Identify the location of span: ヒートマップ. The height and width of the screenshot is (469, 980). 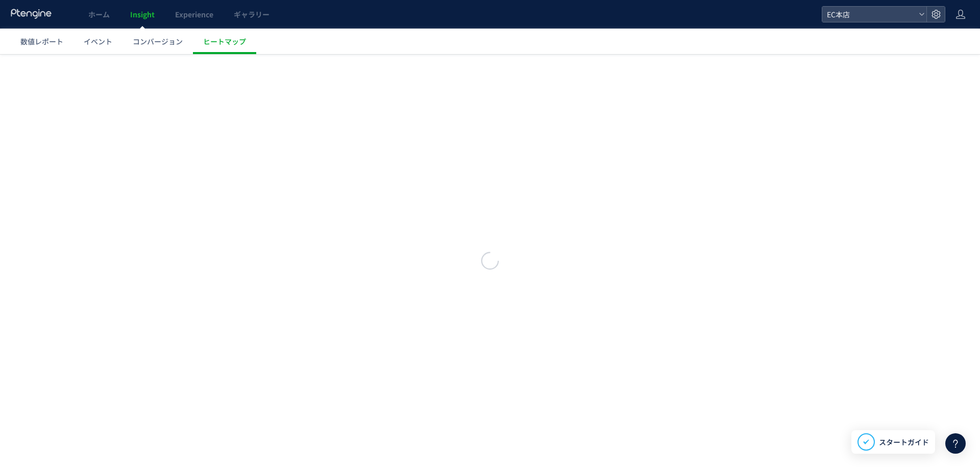
(224, 42).